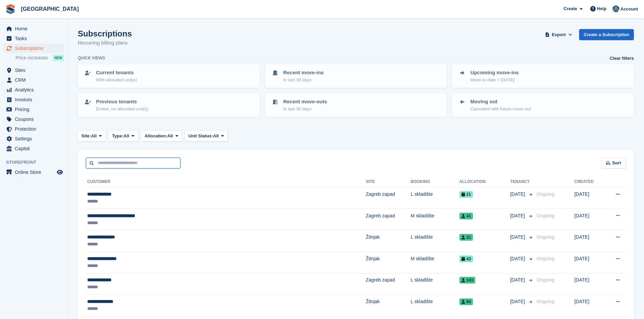  What do you see at coordinates (35, 100) in the screenshot?
I see `span: Invoices` at bounding box center [35, 100].